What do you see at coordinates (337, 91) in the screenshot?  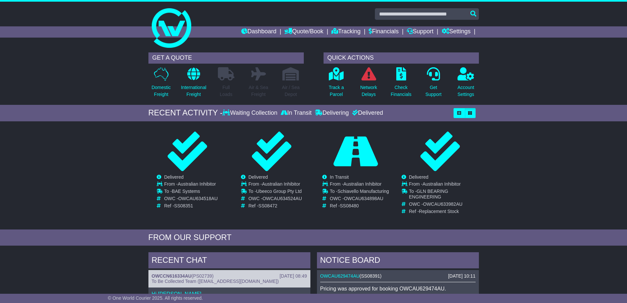 I see `p: Track a Parcel` at bounding box center [337, 91].